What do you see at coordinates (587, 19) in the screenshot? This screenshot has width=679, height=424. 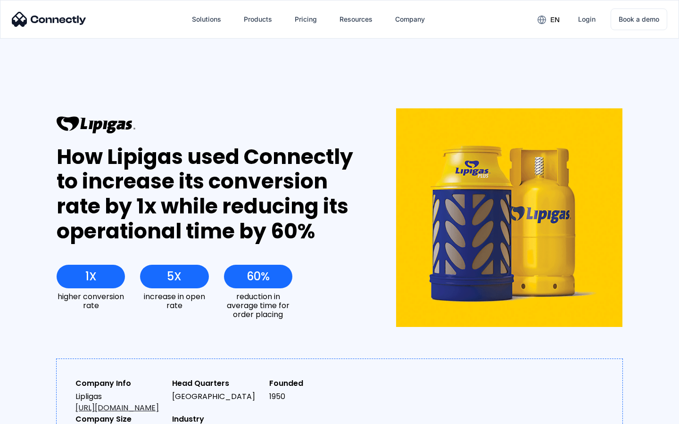 I see `div: Login` at bounding box center [587, 19].